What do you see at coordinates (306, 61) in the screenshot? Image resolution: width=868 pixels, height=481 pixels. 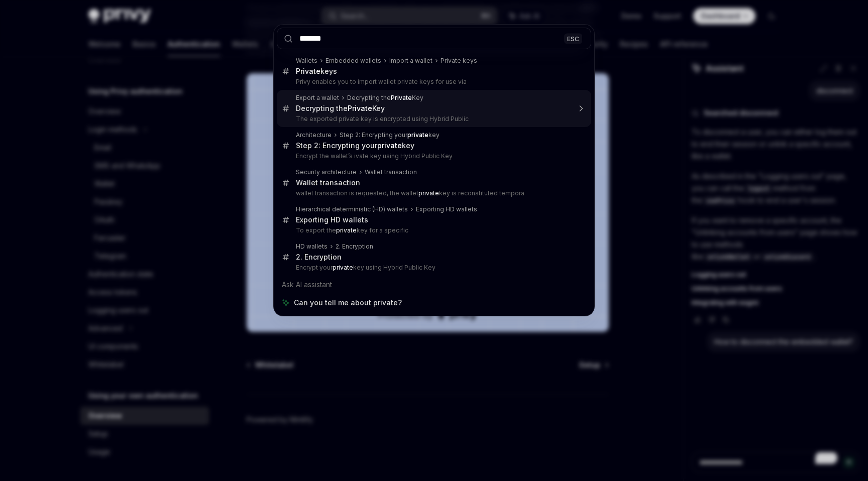 I see `div: Wallets` at bounding box center [306, 61].